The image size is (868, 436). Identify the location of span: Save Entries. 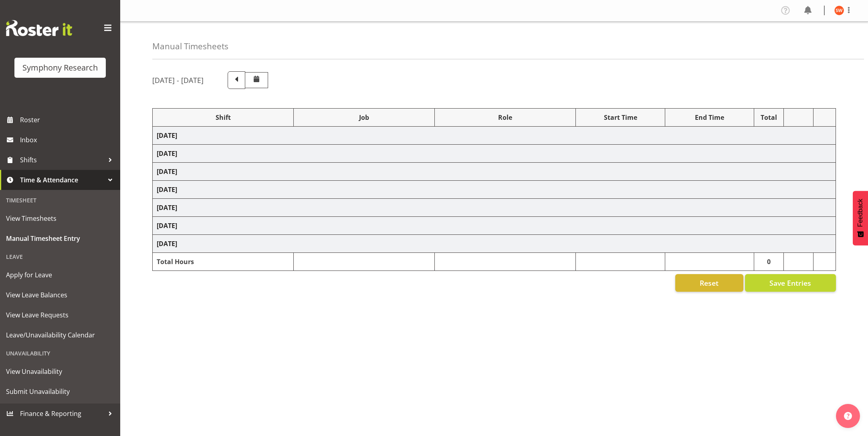
(790, 283).